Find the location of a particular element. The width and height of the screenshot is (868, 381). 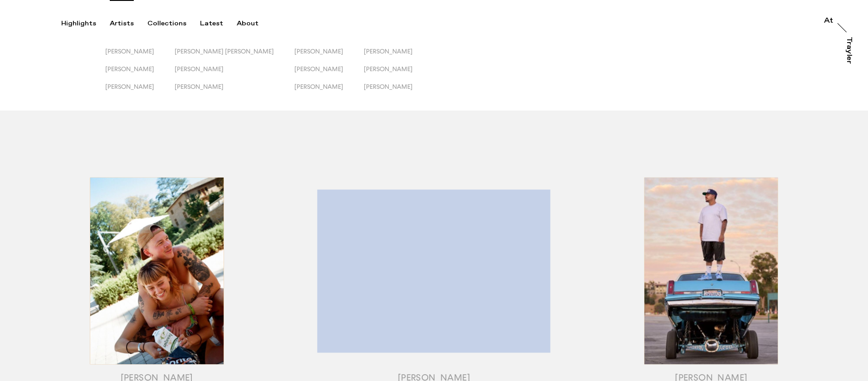

div: Artists is located at coordinates (121, 24).